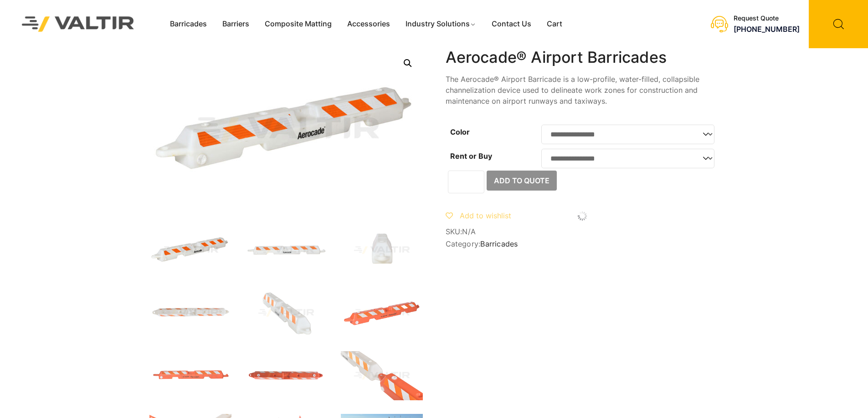 This screenshot has width=868, height=418. I want to click on a: Cart, so click(554, 24).